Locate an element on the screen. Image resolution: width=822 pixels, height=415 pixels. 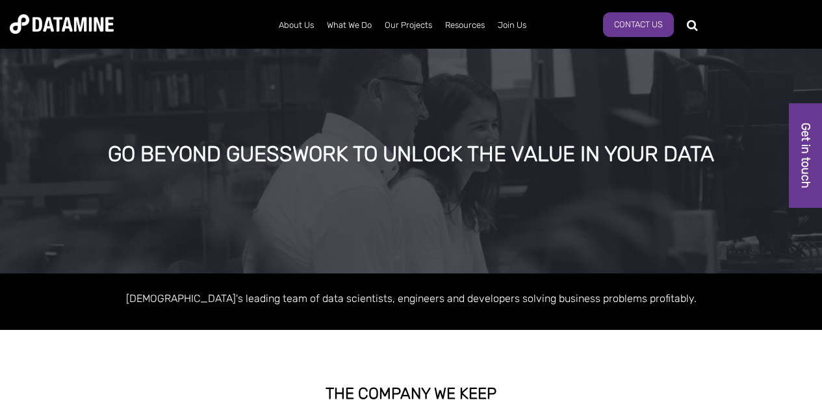
a: Contact Us is located at coordinates (638, 25).